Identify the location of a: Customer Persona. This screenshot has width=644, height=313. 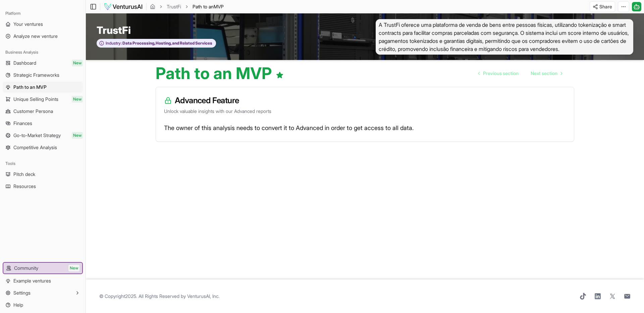
(42, 112).